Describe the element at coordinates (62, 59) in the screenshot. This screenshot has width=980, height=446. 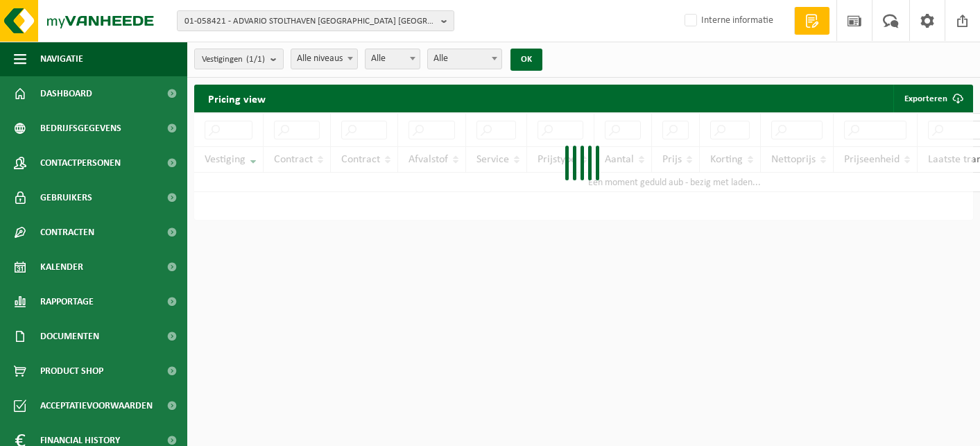
I see `span: Navigatie` at that location.